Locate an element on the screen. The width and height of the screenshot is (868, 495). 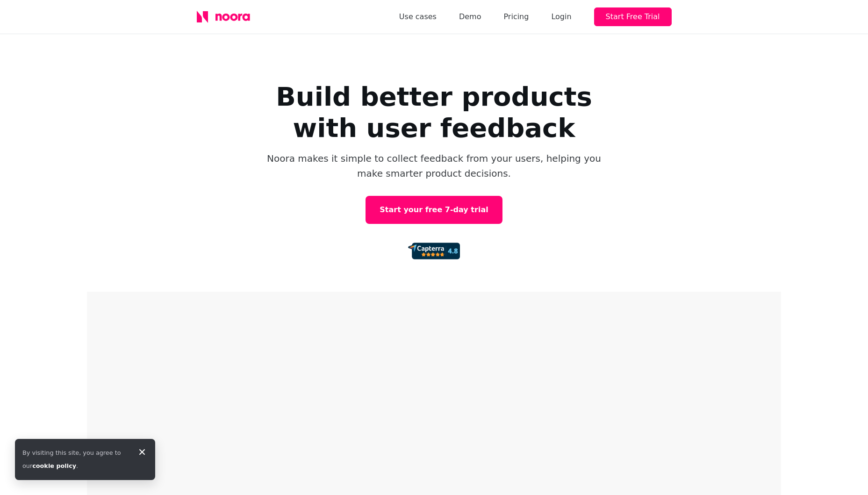
a: cookie policy is located at coordinates (54, 465).